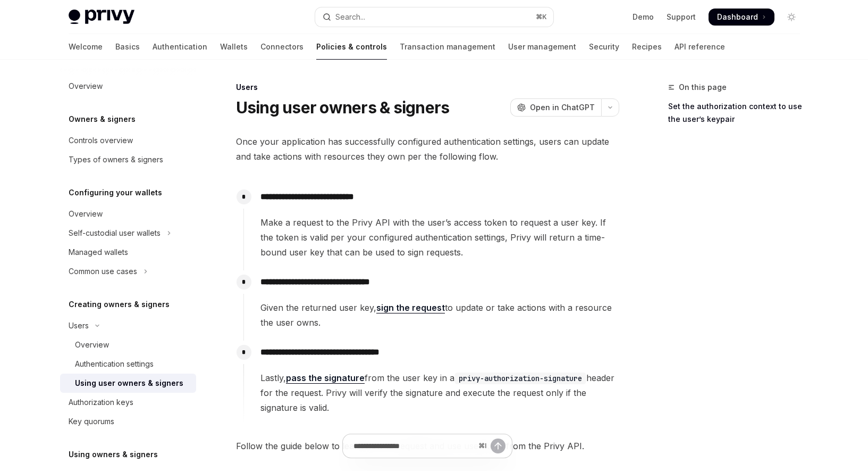 Image resolution: width=868 pixels, height=471 pixels. I want to click on button: Open in ChatGPT, so click(556, 107).